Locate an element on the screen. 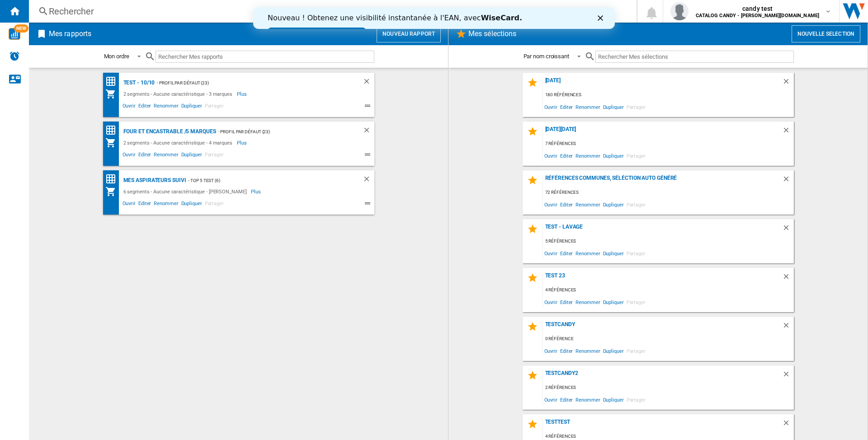 The image size is (868, 440). div: 4 références is located at coordinates (668, 290).